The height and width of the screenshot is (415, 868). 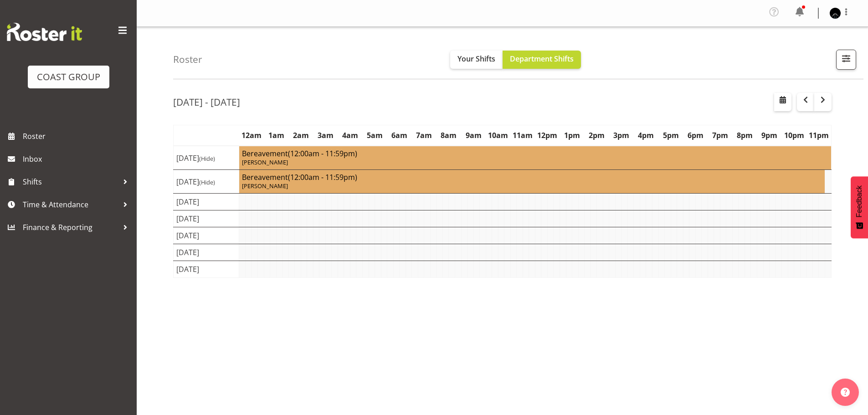 I want to click on th: 4pm, so click(x=647, y=136).